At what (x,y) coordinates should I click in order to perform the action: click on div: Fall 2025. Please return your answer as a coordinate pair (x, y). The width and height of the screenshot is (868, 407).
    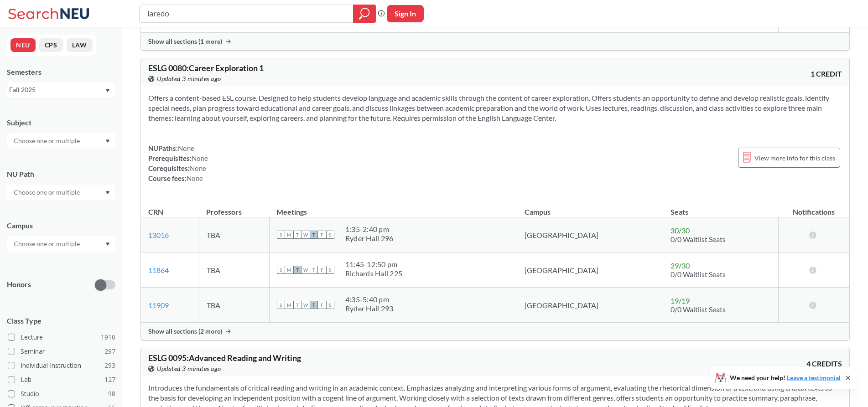
    Looking at the image, I should click on (56, 90).